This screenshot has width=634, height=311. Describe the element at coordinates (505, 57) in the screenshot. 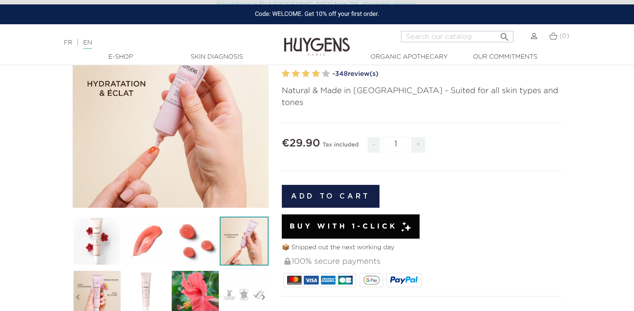

I see `a: Our commitments` at that location.